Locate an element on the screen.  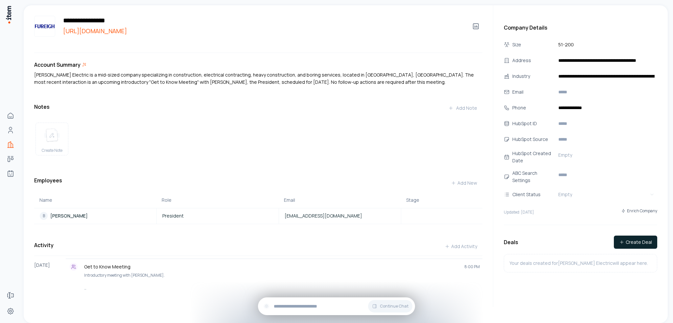
span: Empty is located at coordinates (565, 155).